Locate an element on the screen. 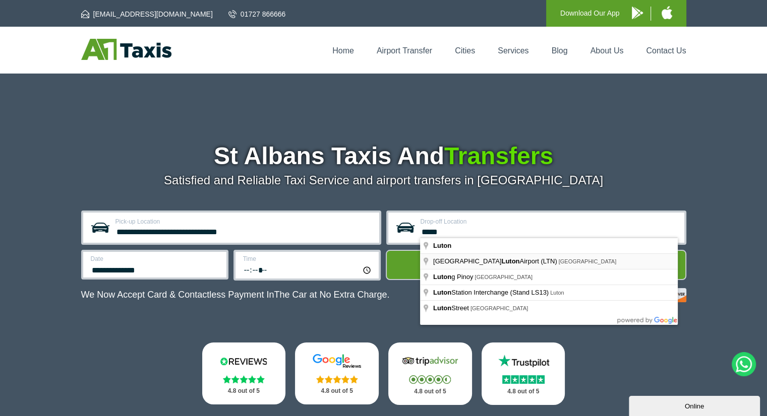 This screenshot has height=416, width=767. p: We Now Accept Card & Contactless Payment In is located at coordinates (235, 295).